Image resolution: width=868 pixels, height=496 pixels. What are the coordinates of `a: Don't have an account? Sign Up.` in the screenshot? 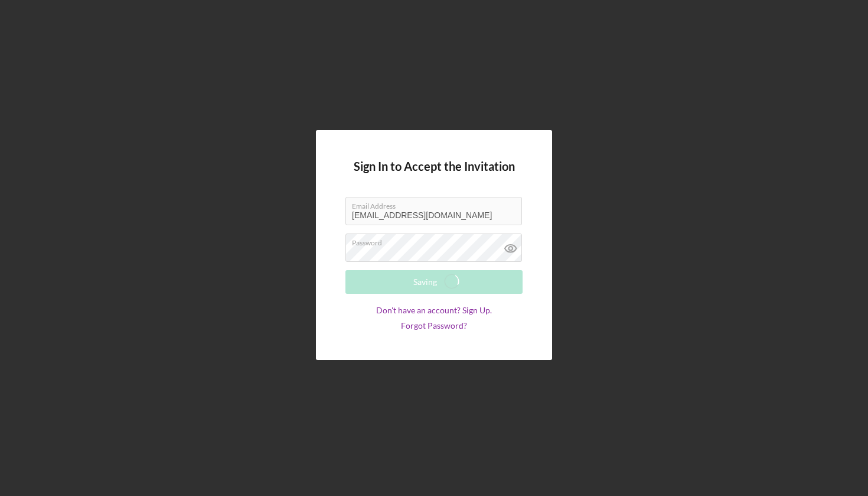 It's located at (434, 310).